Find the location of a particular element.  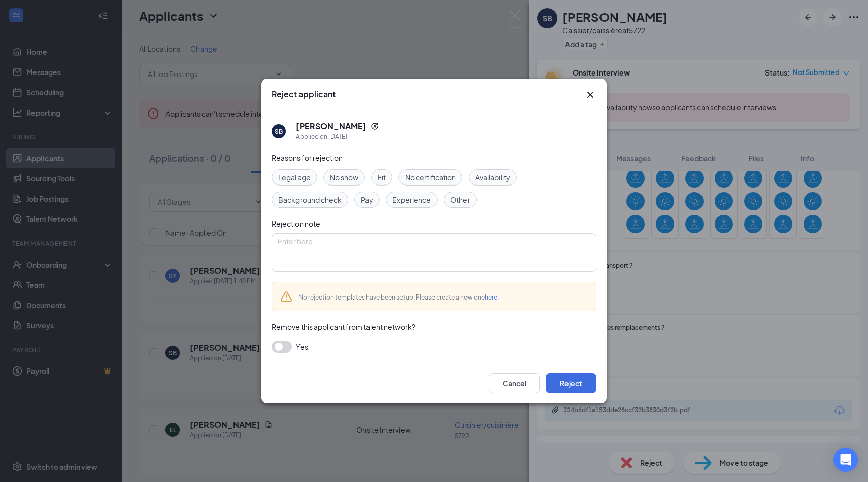

a: here is located at coordinates (491, 297).